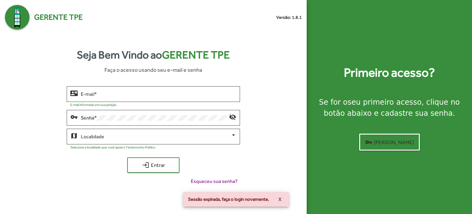 This screenshot has height=214, width=472. Describe the element at coordinates (113, 147) in the screenshot. I see `mat-hint: Selecione a localidade que você apoia o Testemunho Público.` at that location.